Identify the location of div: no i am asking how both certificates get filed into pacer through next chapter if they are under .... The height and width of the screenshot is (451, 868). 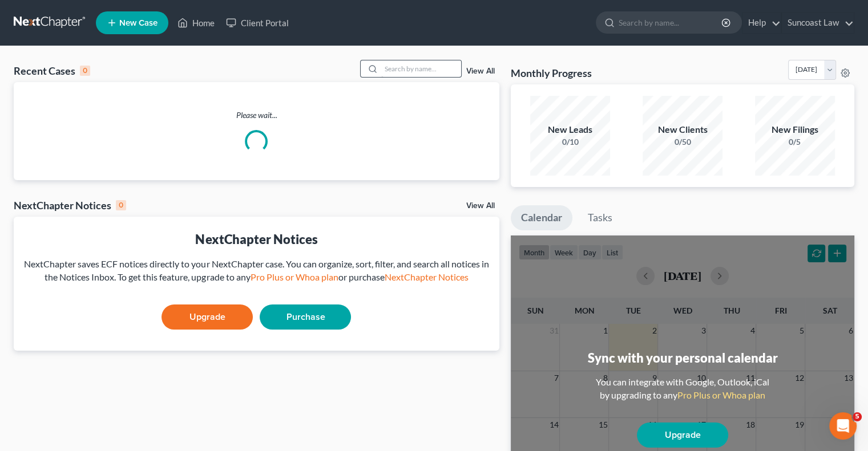
(130, 137).